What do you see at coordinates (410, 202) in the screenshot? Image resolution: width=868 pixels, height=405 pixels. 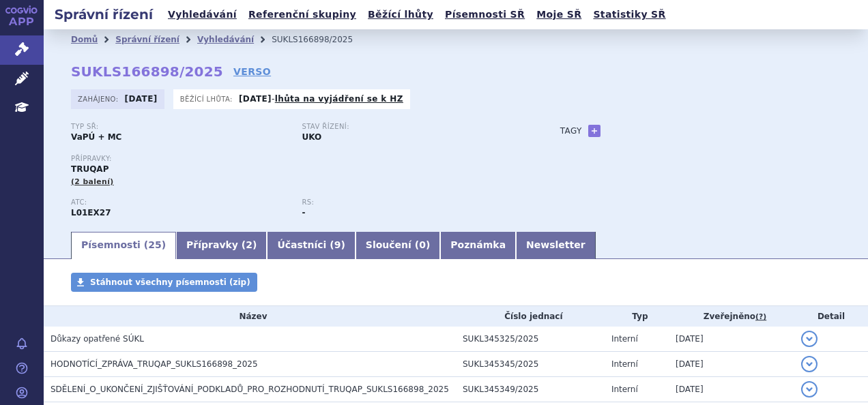 I see `p: RS:` at bounding box center [410, 202].